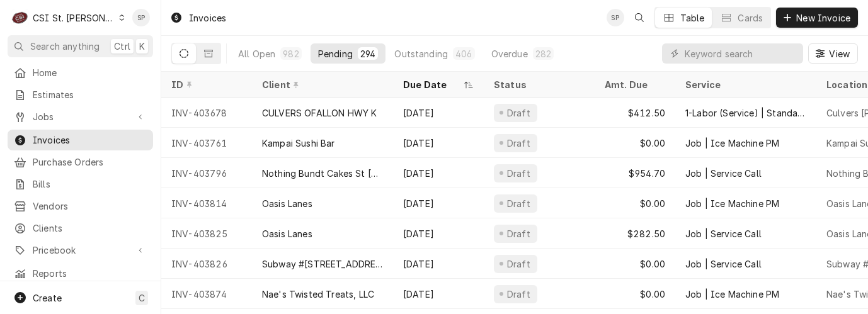 The width and height of the screenshot is (868, 314). Describe the element at coordinates (538, 85) in the screenshot. I see `div: Status` at that location.